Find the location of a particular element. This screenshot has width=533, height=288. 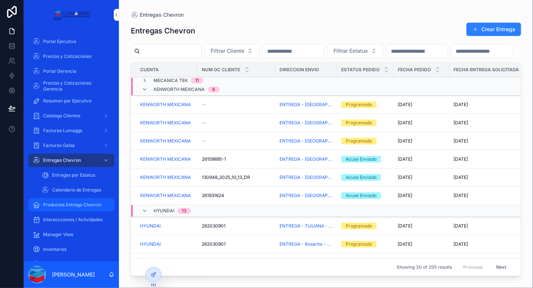

a: Portal Gerencia is located at coordinates (71, 71).